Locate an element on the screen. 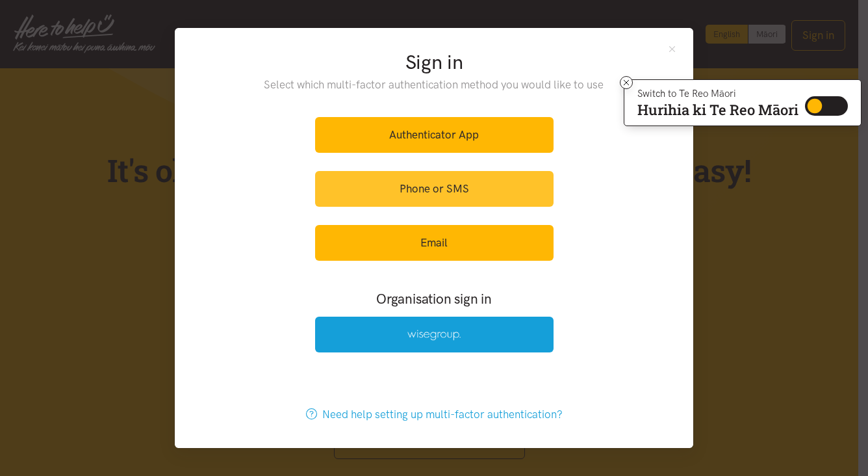 Image resolution: width=868 pixels, height=476 pixels. a: Email is located at coordinates (434, 243).